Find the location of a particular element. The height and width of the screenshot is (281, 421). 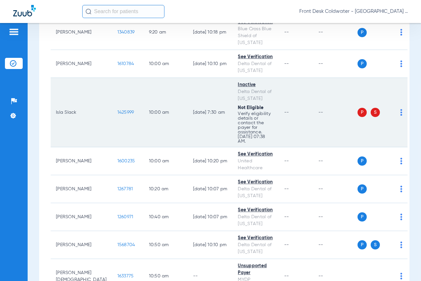

td: 10:40 AM is located at coordinates (166, 217).